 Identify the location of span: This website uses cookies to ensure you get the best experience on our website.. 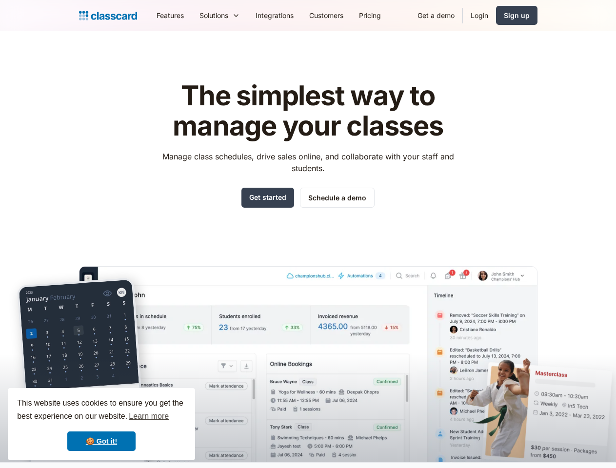
(101, 411).